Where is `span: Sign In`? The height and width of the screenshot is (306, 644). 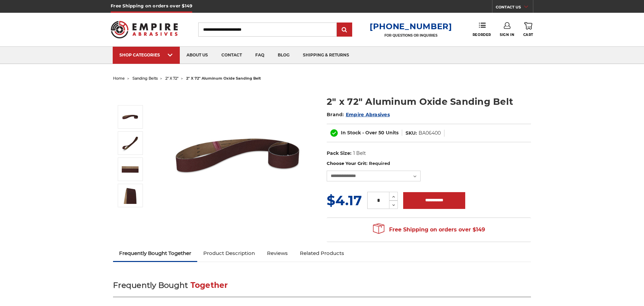 span: Sign In is located at coordinates (507, 35).